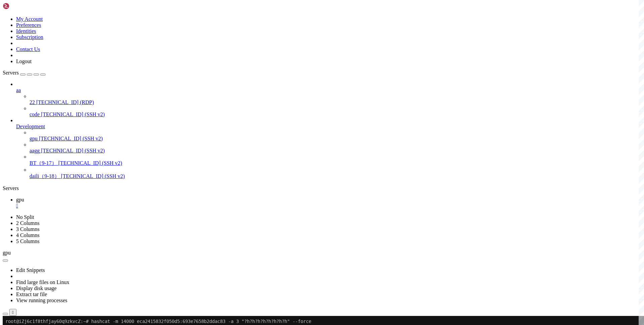 The image size is (644, 325). I want to click on span: code, so click(35, 114).